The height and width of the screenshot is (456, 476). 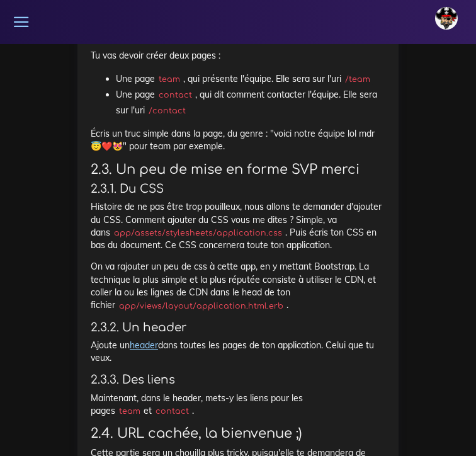 I want to click on p: Maintenant, dans le header, mets-y les liens pour les pages et ., so click(x=238, y=404).